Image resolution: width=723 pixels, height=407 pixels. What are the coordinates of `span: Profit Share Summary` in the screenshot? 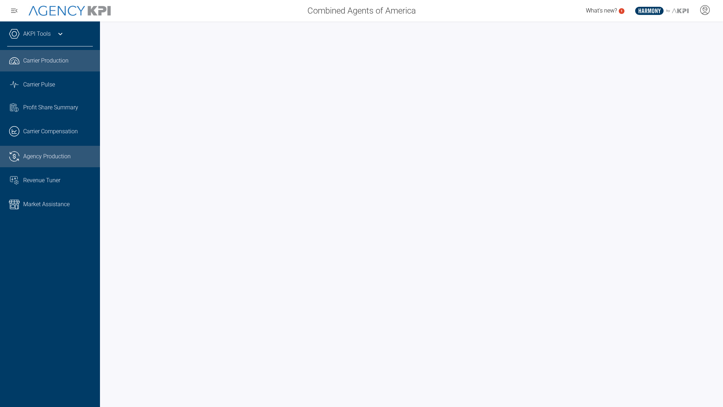 It's located at (51, 108).